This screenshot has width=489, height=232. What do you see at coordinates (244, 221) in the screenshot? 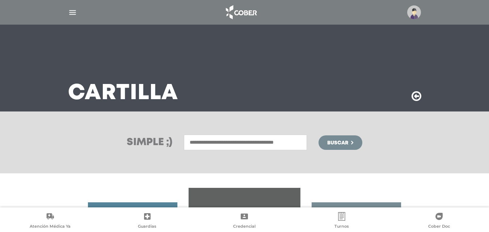
I see `a: Credencial` at bounding box center [244, 221].